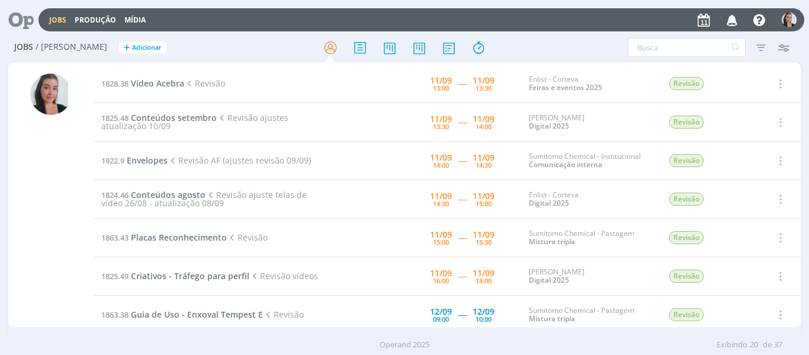 This screenshot has height=355, width=809. I want to click on span: 1922.9, so click(113, 160).